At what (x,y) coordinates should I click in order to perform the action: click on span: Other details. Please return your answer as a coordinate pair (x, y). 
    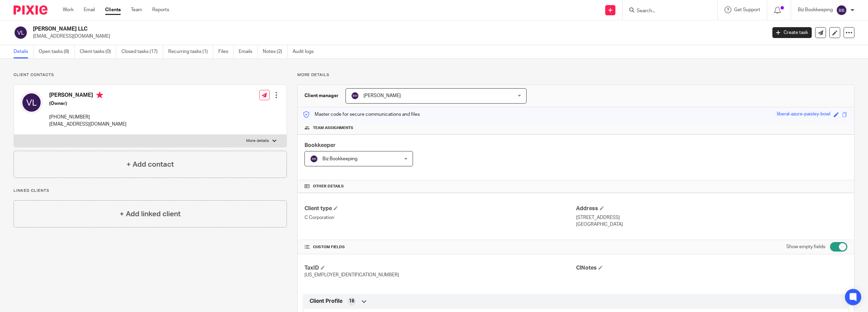
    Looking at the image, I should click on (328, 186).